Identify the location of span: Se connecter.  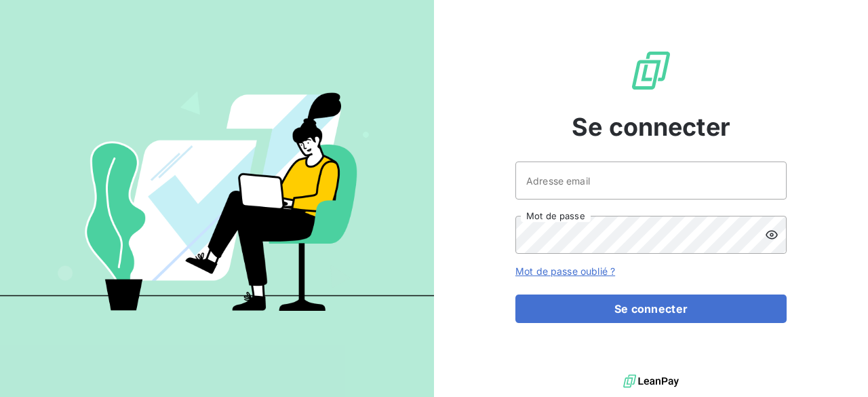
(651, 127).